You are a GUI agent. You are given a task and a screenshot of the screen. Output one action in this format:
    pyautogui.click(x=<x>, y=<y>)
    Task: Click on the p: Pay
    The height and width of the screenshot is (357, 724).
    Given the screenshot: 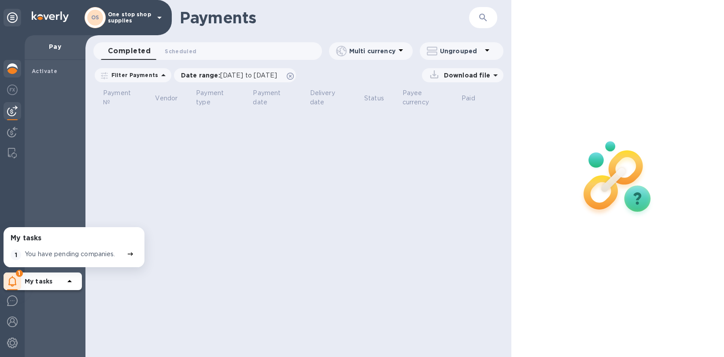 What is the action you would take?
    pyautogui.click(x=55, y=47)
    